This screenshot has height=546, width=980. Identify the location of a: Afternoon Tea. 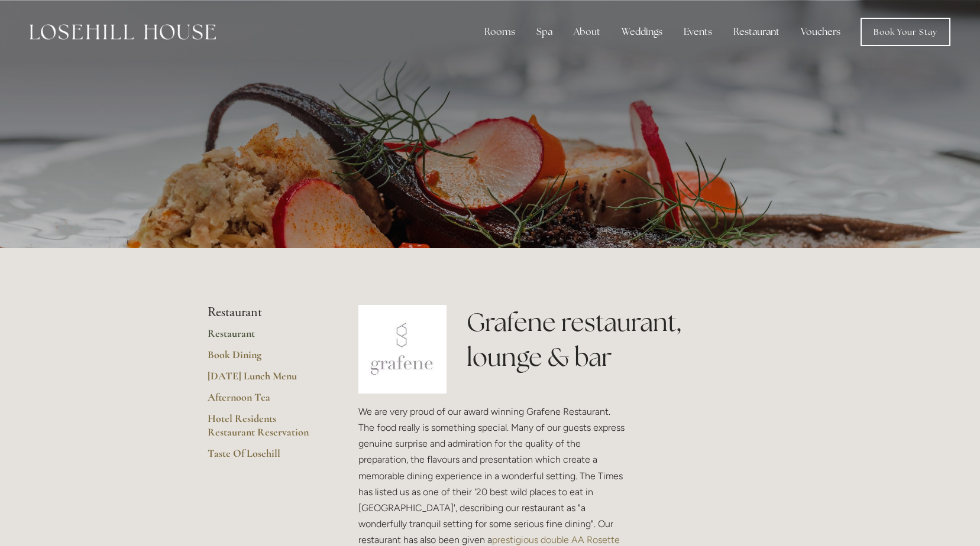
(264, 401).